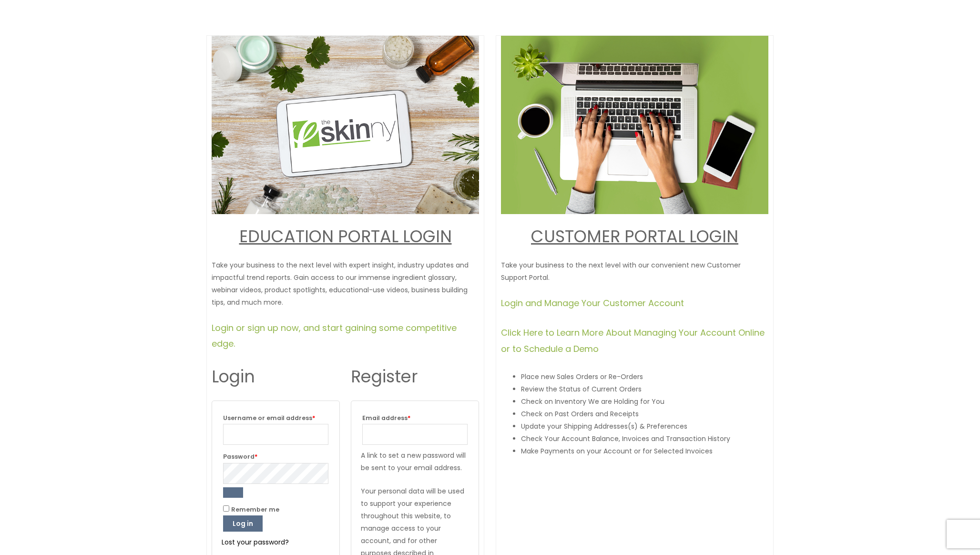 The height and width of the screenshot is (555, 980). Describe the element at coordinates (226, 508) in the screenshot. I see `input: Remember me` at that location.